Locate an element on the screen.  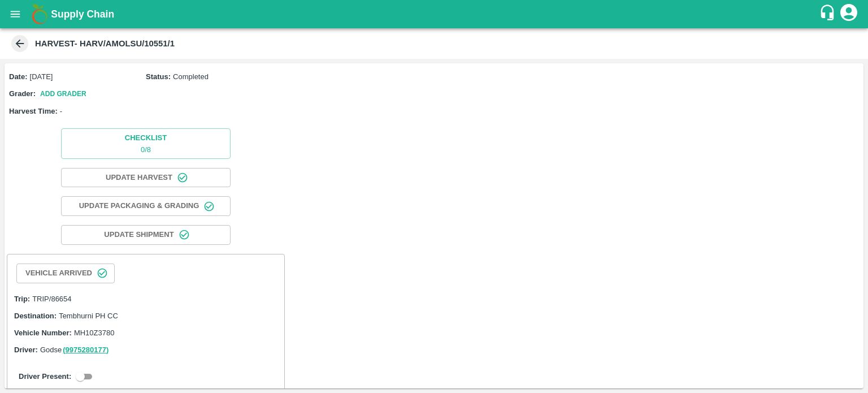
a: Supply Chain is located at coordinates (434, 14).